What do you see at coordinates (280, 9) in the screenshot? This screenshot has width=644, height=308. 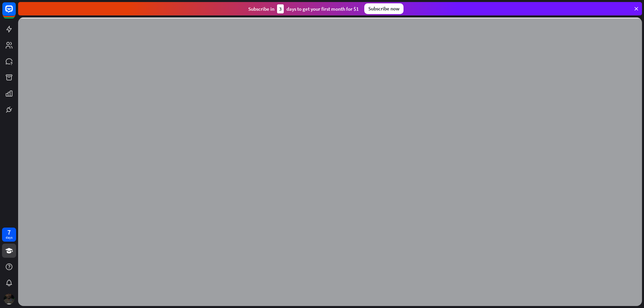 I see `div: 3` at bounding box center [280, 9].